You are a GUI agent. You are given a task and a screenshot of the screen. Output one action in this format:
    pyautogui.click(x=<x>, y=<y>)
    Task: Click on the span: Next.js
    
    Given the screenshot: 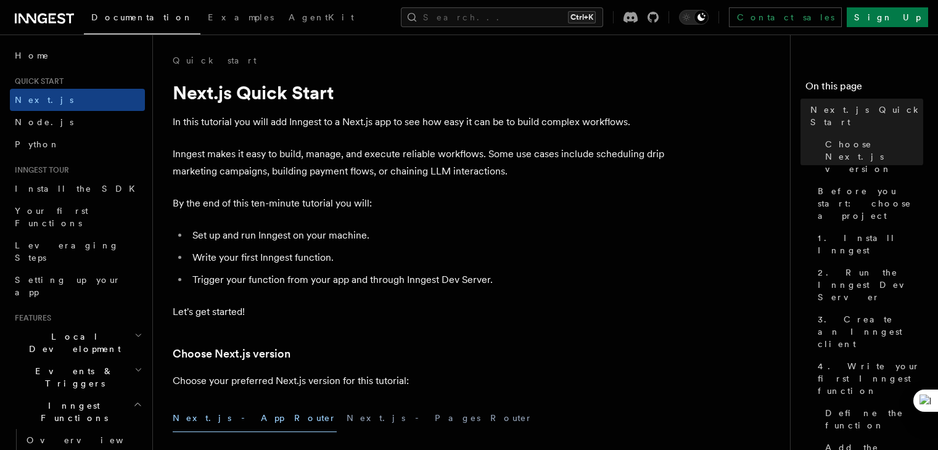 What is the action you would take?
    pyautogui.click(x=44, y=100)
    